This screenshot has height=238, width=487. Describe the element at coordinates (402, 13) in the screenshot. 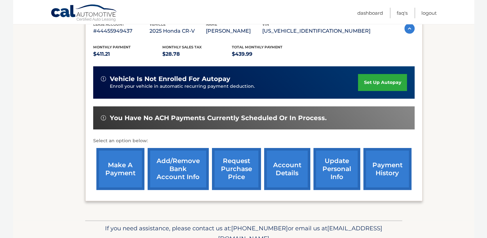

I see `a: FAQ's` at that location.